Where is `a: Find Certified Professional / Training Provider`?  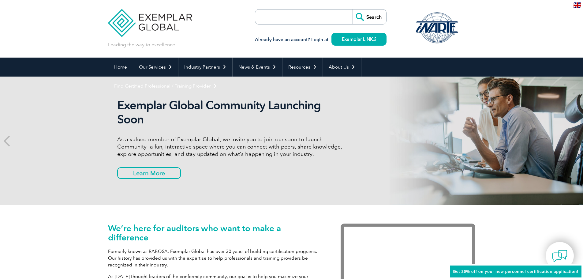
a: Find Certified Professional / Training Provider is located at coordinates (165, 86).